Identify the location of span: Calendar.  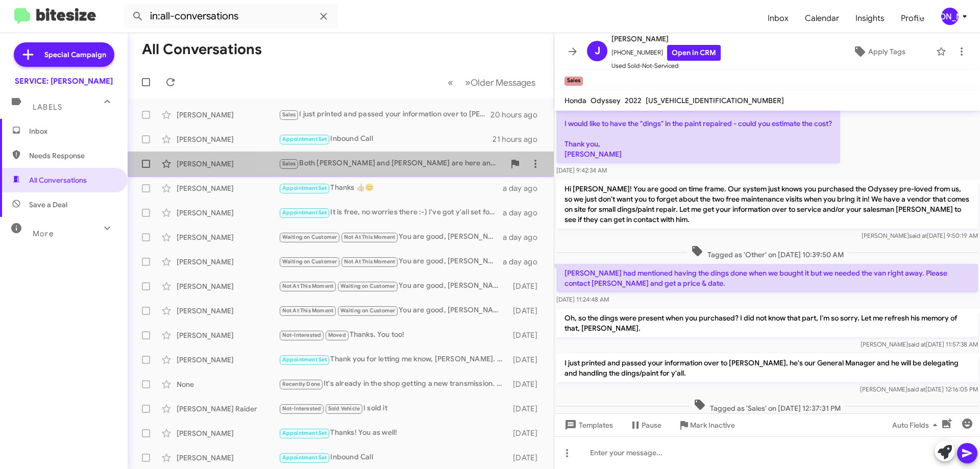
(821, 18).